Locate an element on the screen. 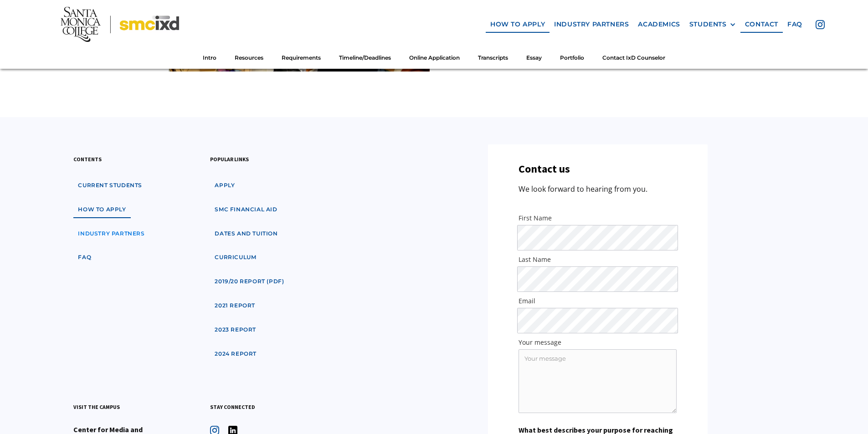 This screenshot has height=434, width=868. h3: Contact us is located at coordinates (544, 169).